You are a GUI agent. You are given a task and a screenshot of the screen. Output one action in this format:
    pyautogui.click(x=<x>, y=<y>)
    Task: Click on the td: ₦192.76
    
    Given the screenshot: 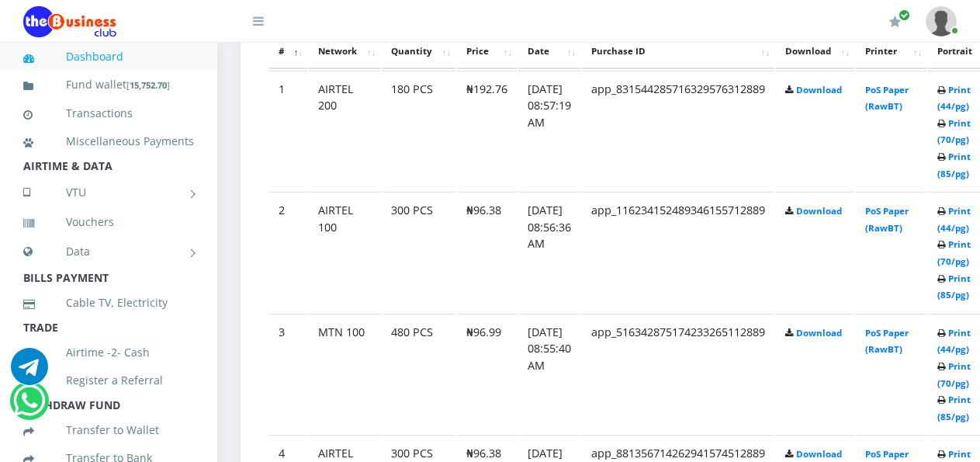 What is the action you would take?
    pyautogui.click(x=486, y=130)
    